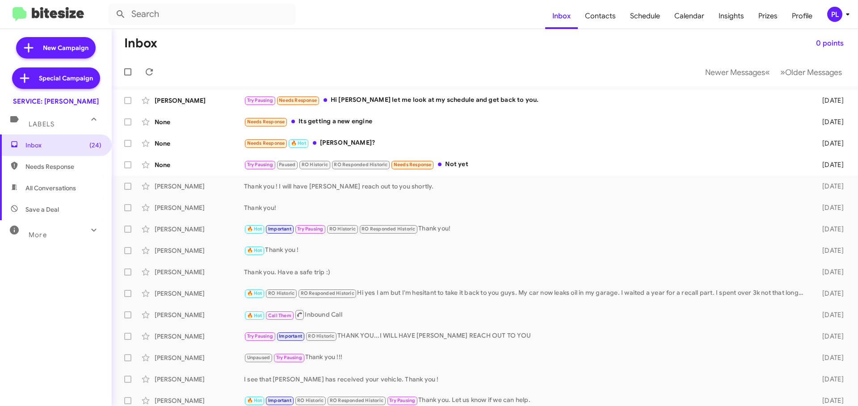 This screenshot has height=406, width=858. What do you see at coordinates (42, 210) in the screenshot?
I see `span: Save a Deal` at bounding box center [42, 210].